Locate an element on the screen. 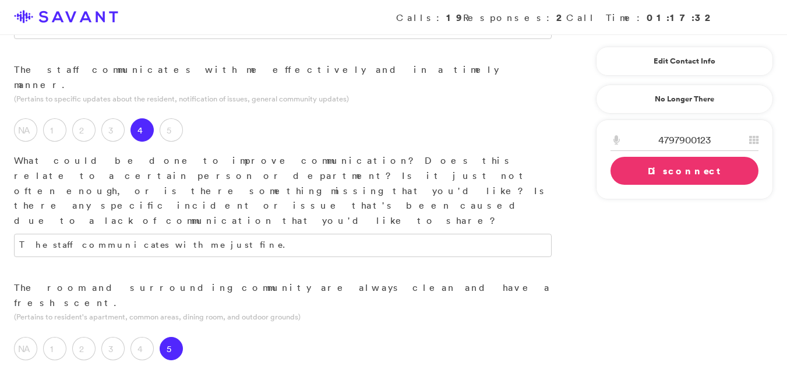  p: (Pertains to specific updates about the resident, notification of issues, general community updates) is located at coordinates (283, 98).